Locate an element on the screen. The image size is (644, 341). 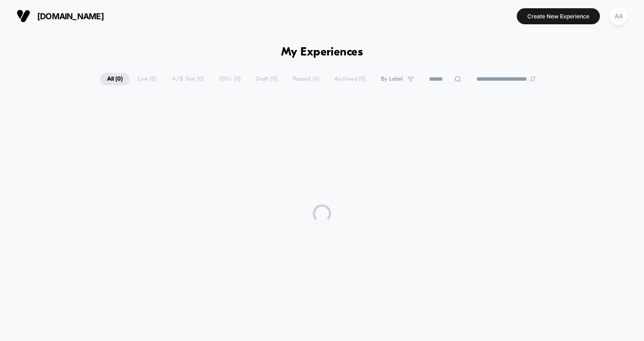
div: AA is located at coordinates (618, 16).